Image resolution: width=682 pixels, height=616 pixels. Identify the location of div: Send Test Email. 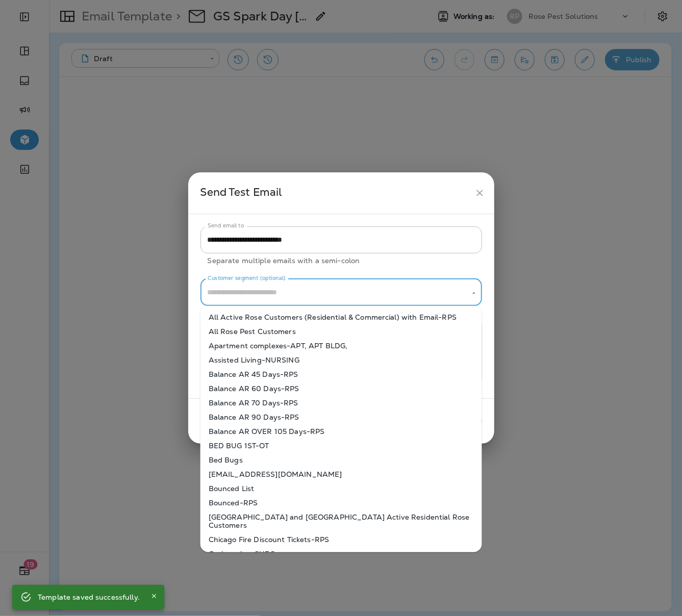
(335, 193).